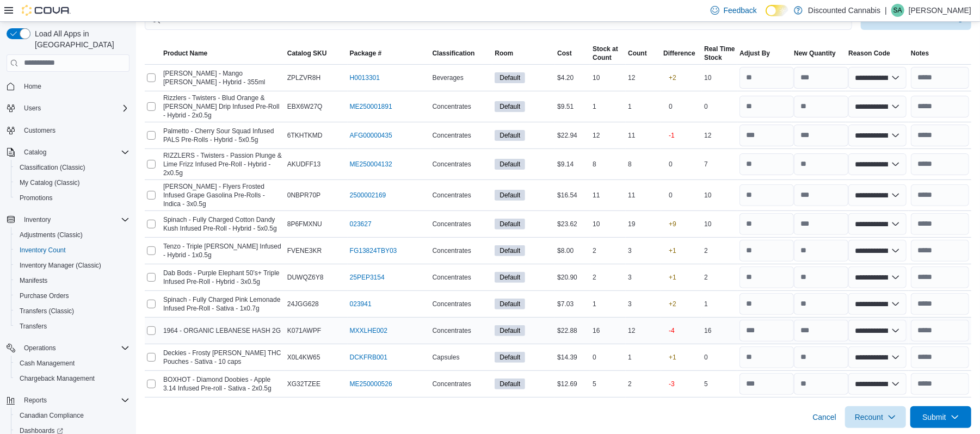 The height and width of the screenshot is (434, 980). What do you see at coordinates (572, 357) in the screenshot?
I see `div: $14.39` at bounding box center [572, 357].